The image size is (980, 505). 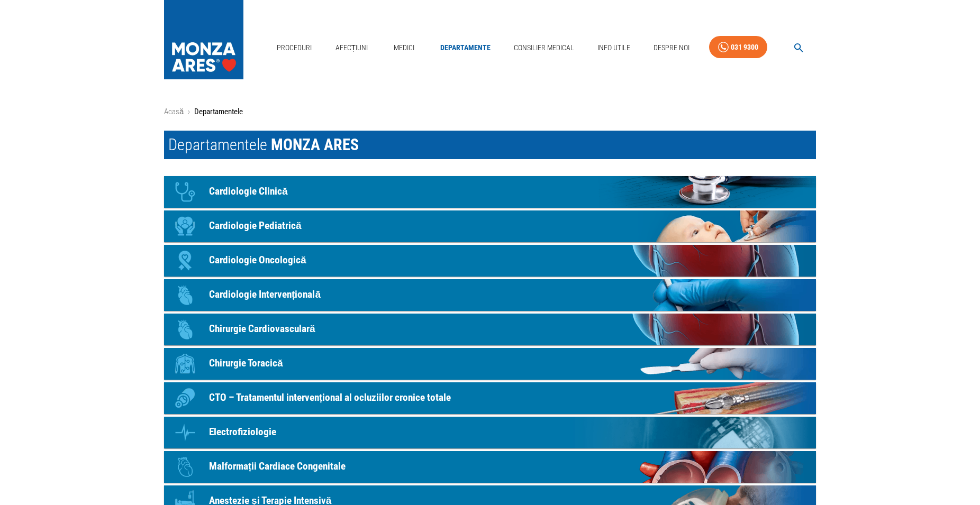 I want to click on p: Cardiologie Pediatrică, so click(x=255, y=226).